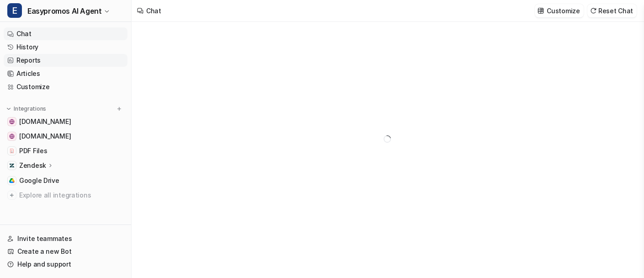 The height and width of the screenshot is (278, 644). I want to click on a: Reports, so click(66, 60).